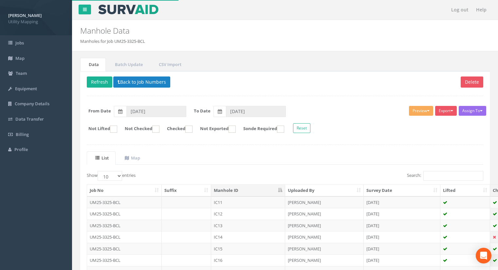 This screenshot has width=498, height=270. I want to click on td: IC14, so click(248, 237).